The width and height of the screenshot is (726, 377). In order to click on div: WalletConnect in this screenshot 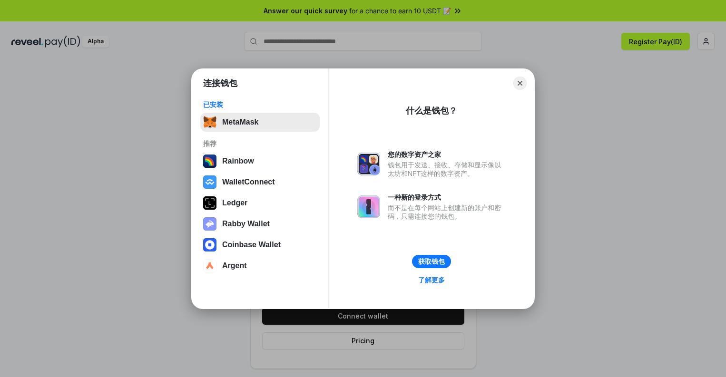, I will do `click(248, 182)`.